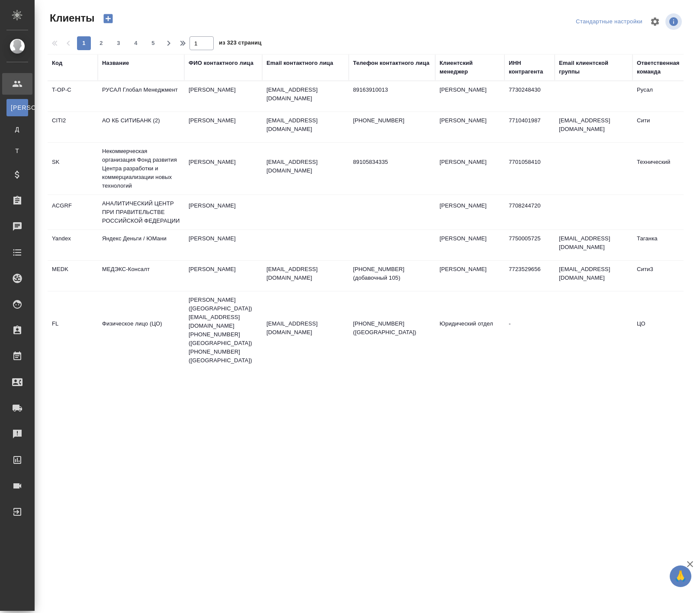 Image resolution: width=700 pixels, height=613 pixels. I want to click on td: Юридический отдел, so click(470, 330).